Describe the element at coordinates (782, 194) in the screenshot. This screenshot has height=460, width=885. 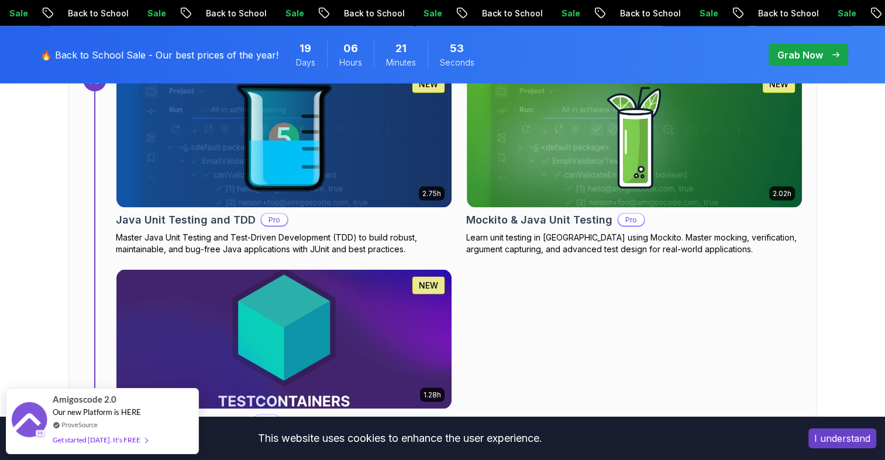
I see `p: 2.02h` at that location.